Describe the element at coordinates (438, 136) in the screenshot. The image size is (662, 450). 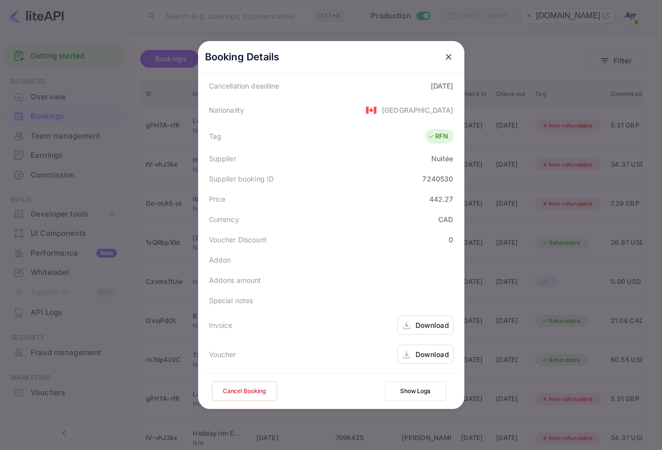
I see `div: RFN` at that location.